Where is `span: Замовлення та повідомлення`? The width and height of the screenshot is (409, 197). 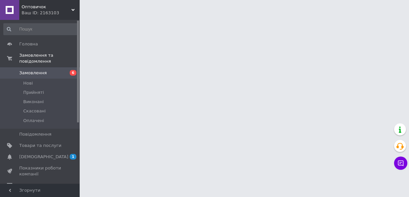
span: Замовлення та повідомлення is located at coordinates (49, 58).